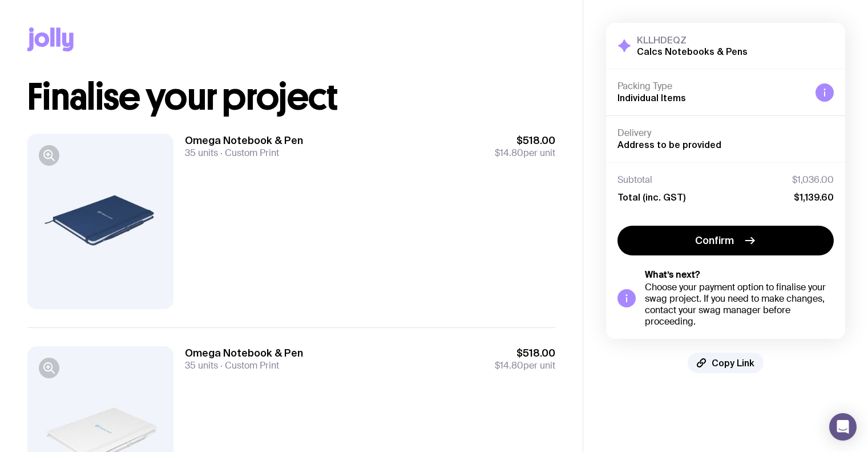 This screenshot has width=868, height=452. What do you see at coordinates (669, 145) in the screenshot?
I see `span: Address to be provided` at bounding box center [669, 145].